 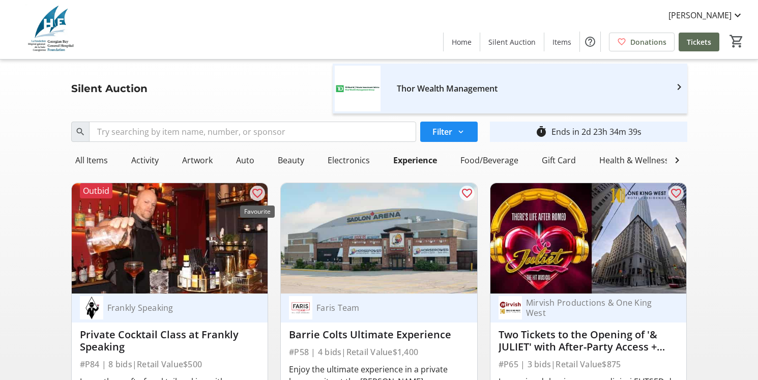 I want to click on button: Help, so click(x=590, y=42).